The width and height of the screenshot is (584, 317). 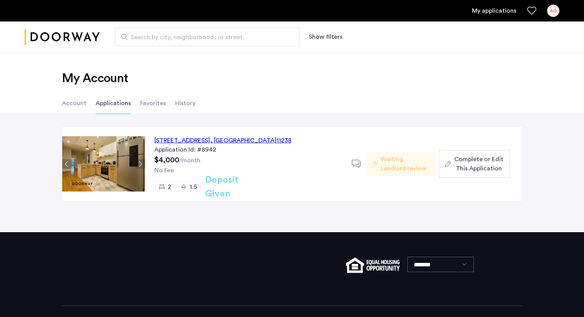 What do you see at coordinates (74, 103) in the screenshot?
I see `li: Account` at bounding box center [74, 103].